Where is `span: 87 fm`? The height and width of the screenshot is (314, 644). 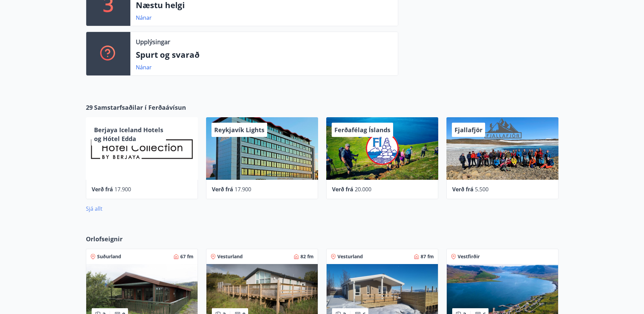 span: 87 fm is located at coordinates (427, 256).